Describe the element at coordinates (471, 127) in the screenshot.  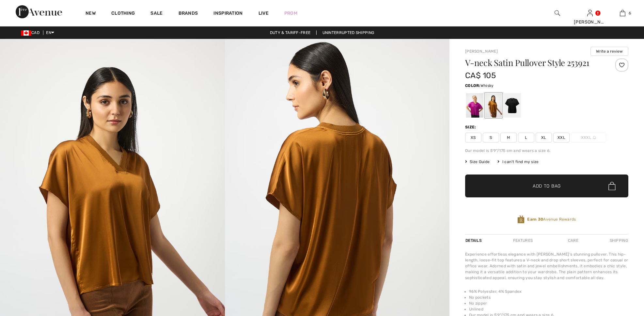
I see `div: Size:` at that location.